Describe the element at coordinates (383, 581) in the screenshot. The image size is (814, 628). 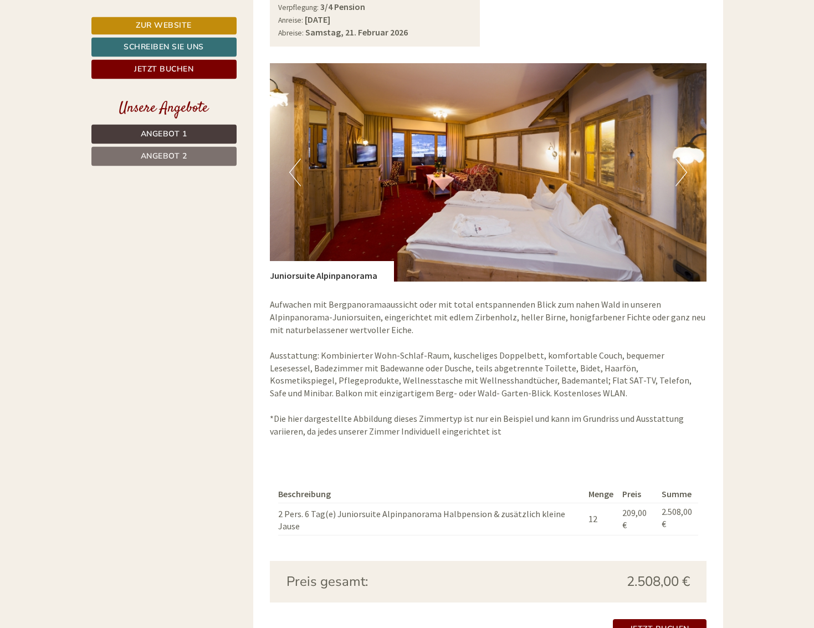
I see `div: Preis gesamt:` at that location.